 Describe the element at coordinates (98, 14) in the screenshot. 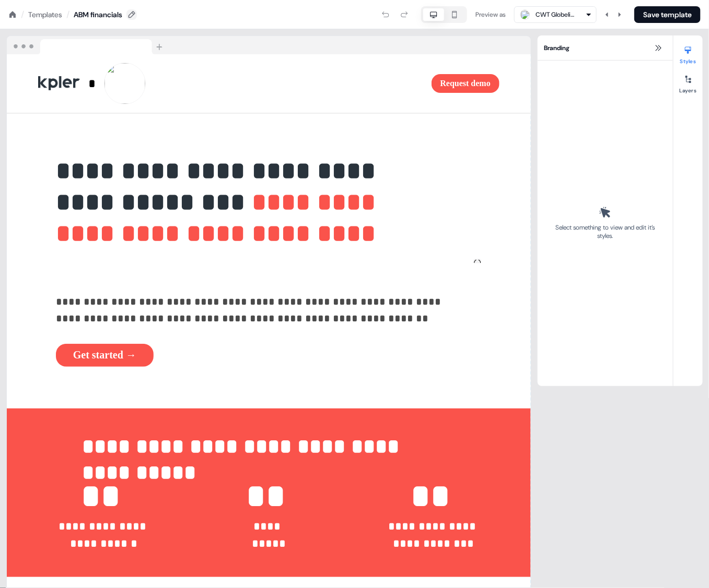

I see `div: ABM financials` at that location.